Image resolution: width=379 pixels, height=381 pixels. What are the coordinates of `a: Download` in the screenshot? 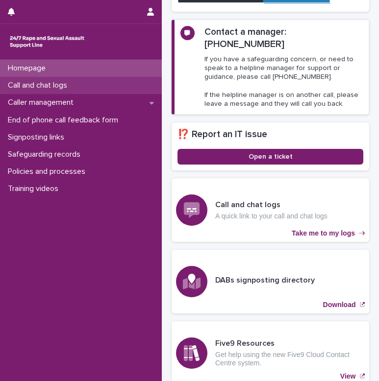 It's located at (270, 282).